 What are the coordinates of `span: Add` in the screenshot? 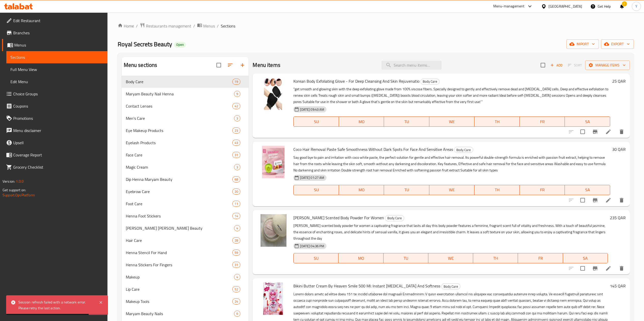 It's located at (557, 65).